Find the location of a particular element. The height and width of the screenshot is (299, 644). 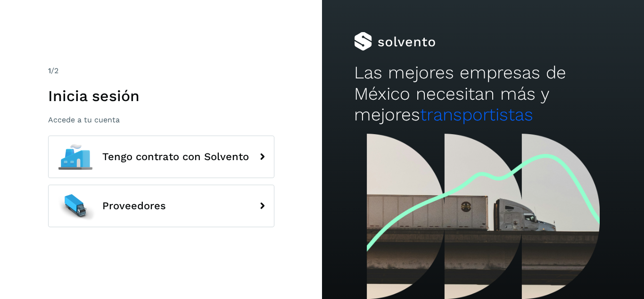

span: Proveedores is located at coordinates (134, 206).